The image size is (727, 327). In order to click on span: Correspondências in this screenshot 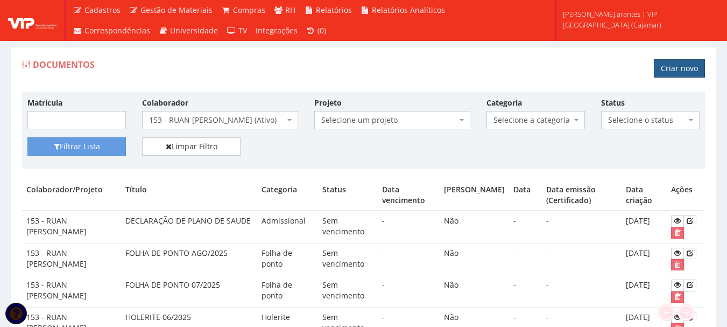, I will do `click(117, 30)`.